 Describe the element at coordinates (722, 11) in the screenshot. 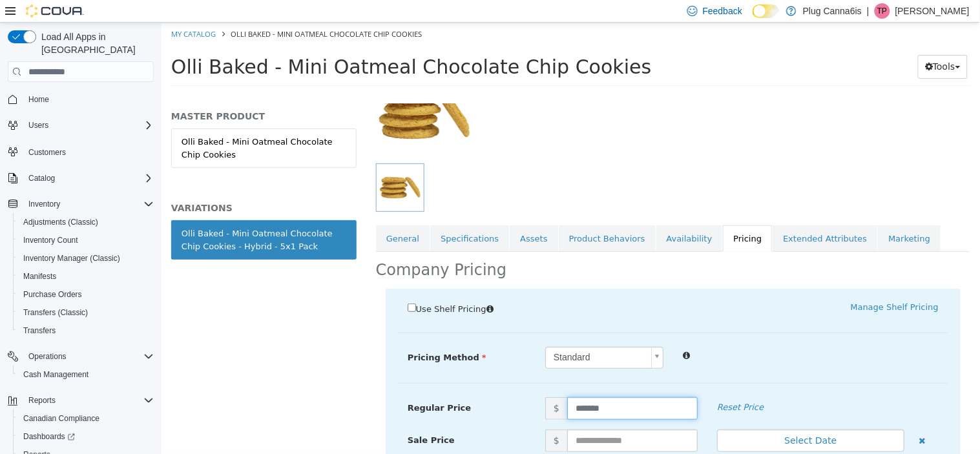

I see `span: Feedback` at that location.